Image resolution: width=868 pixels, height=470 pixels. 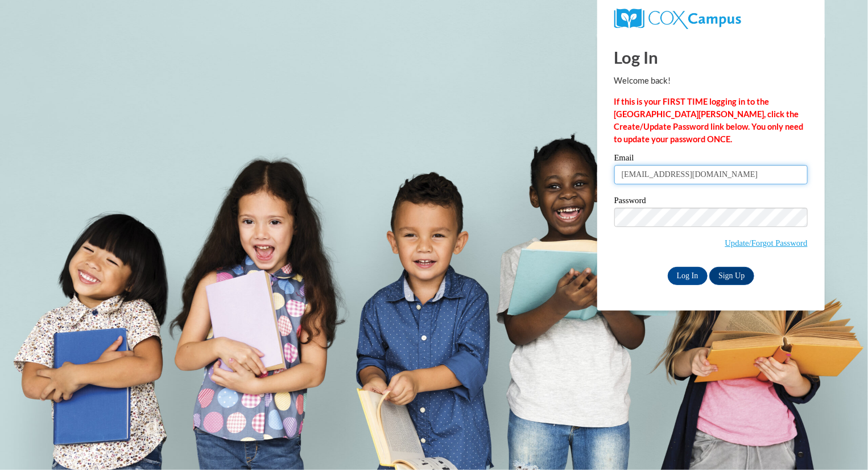 I want to click on label: Password, so click(x=711, y=202).